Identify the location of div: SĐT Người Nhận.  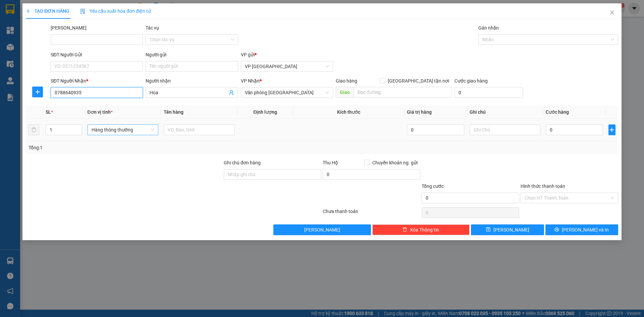
(97, 81).